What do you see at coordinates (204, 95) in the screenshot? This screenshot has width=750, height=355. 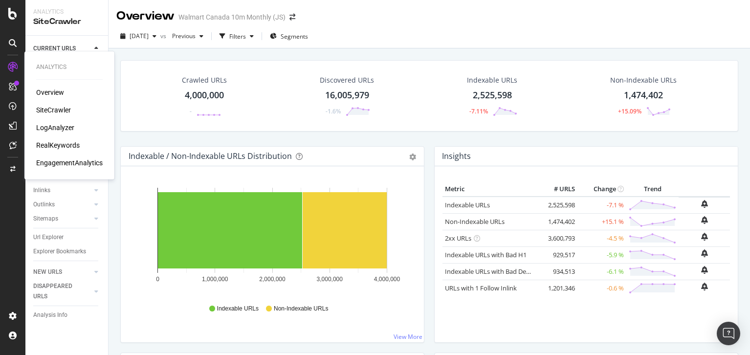 I see `div: 4,000,000` at bounding box center [204, 95].